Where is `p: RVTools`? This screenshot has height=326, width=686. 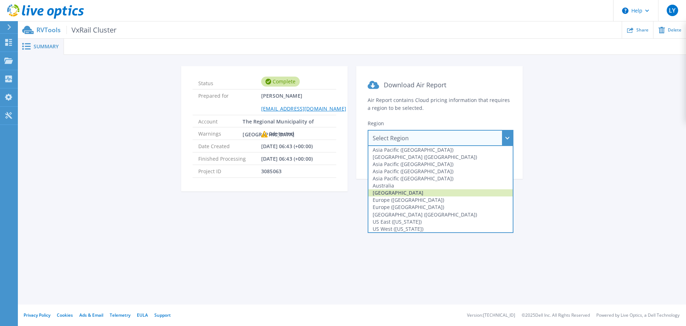
p: RVTools is located at coordinates (76, 30).